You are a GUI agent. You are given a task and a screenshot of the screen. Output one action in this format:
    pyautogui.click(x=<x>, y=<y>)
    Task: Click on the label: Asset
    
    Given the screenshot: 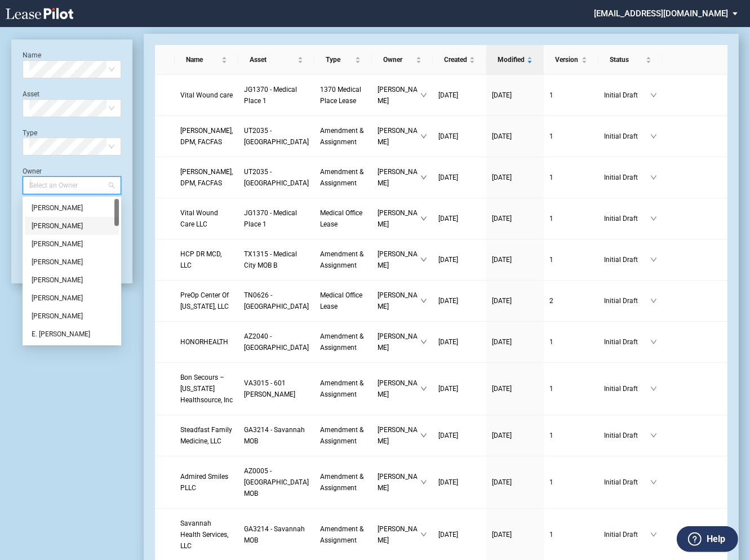 What is the action you would take?
    pyautogui.click(x=31, y=94)
    